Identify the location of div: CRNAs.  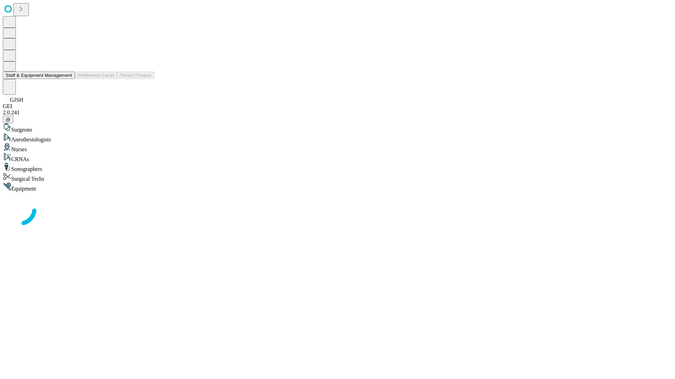
(337, 158).